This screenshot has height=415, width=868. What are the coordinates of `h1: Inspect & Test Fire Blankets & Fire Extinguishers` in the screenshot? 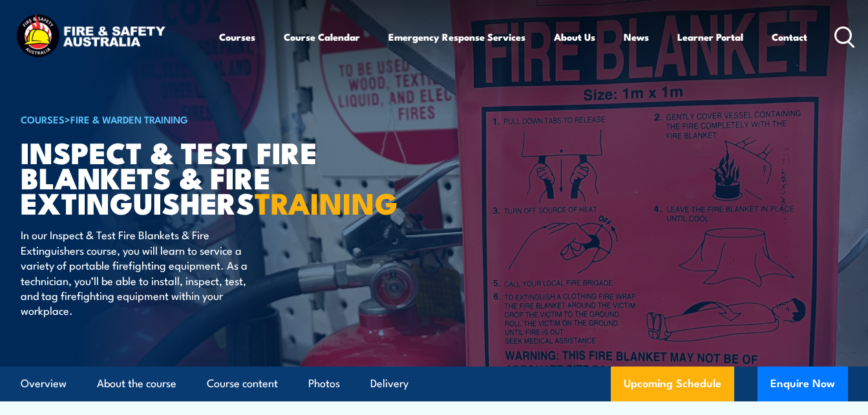 It's located at (180, 177).